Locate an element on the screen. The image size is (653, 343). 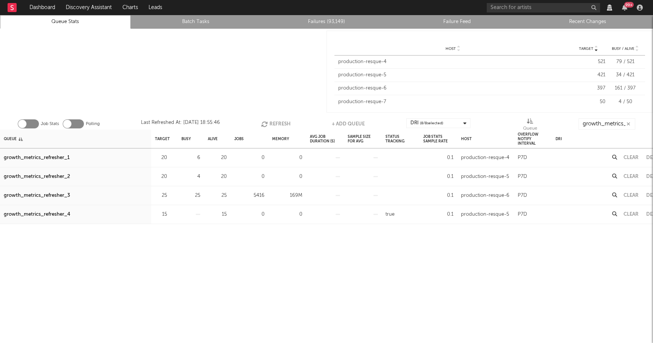
input: Search... is located at coordinates (607, 124).